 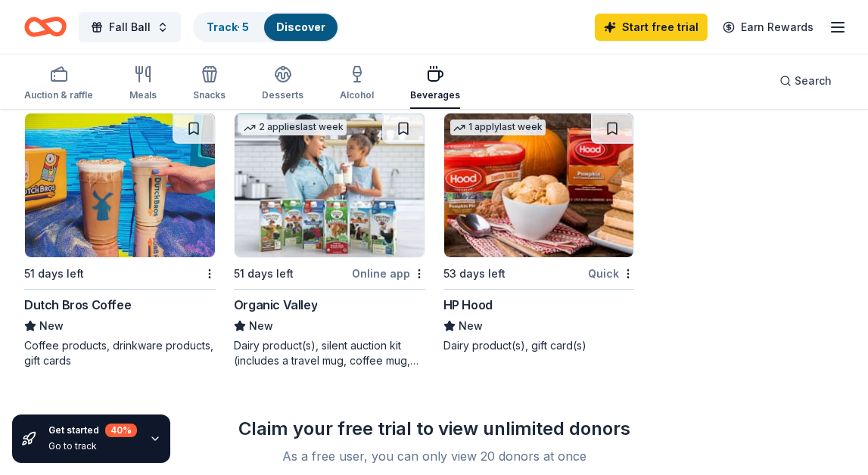 What do you see at coordinates (356, 95) in the screenshot?
I see `div: Alcohol` at bounding box center [356, 95].